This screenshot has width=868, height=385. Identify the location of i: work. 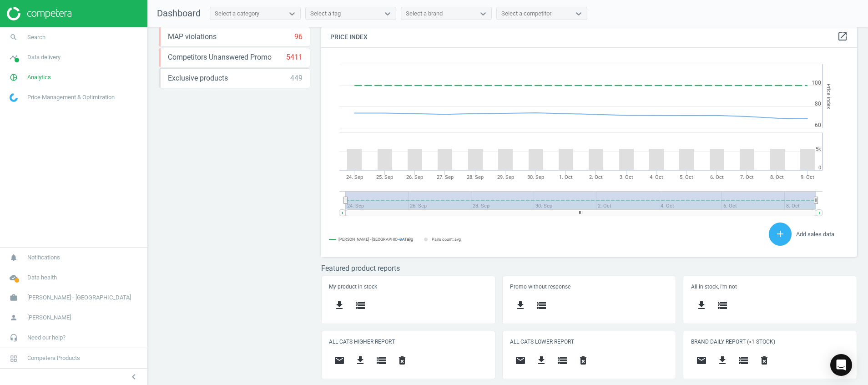
(14, 298).